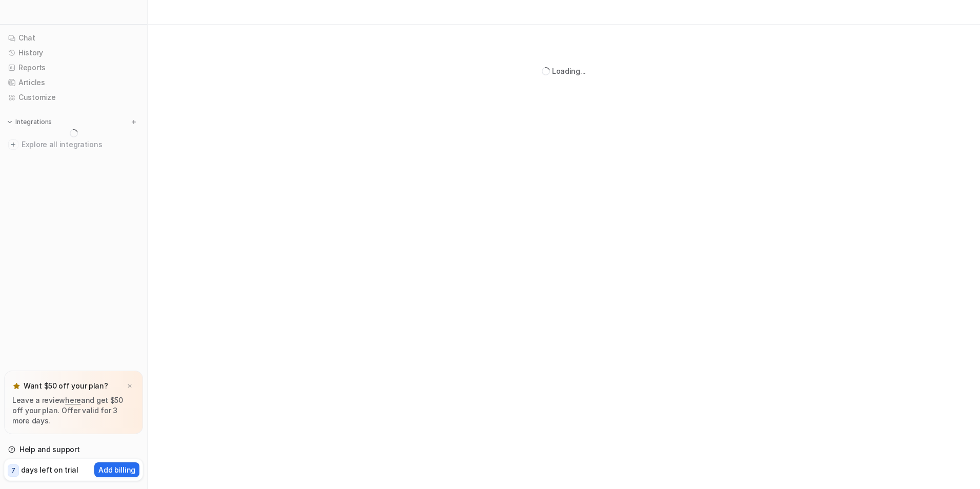  I want to click on a: Explore all integrations, so click(74, 145).